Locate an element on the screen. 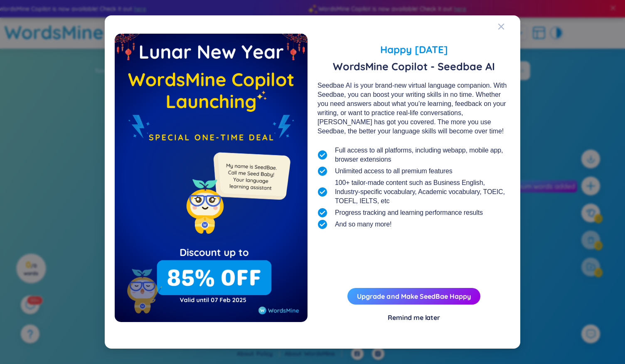  div: Seedbae AI is your brand-new virtual language companion. With Seedbae, you can boost your writing... is located at coordinates (414, 108).